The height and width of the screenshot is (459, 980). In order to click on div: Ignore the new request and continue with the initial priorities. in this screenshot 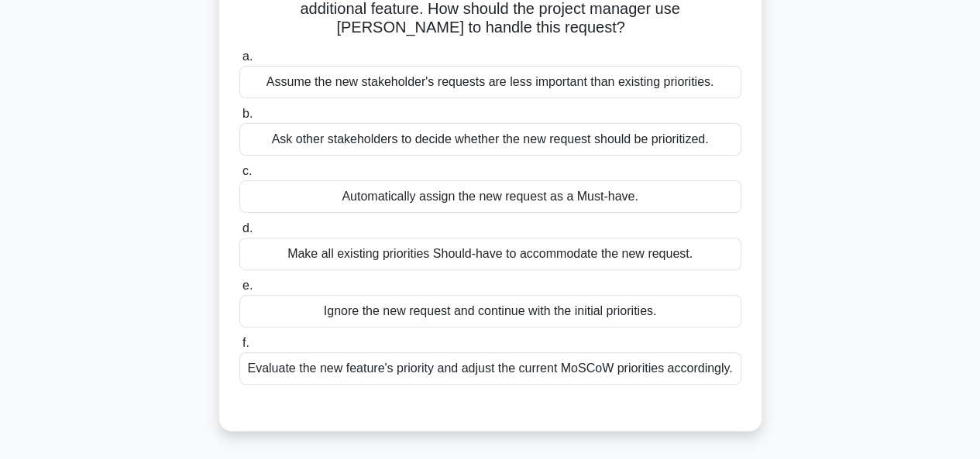, I will do `click(490, 311)`.